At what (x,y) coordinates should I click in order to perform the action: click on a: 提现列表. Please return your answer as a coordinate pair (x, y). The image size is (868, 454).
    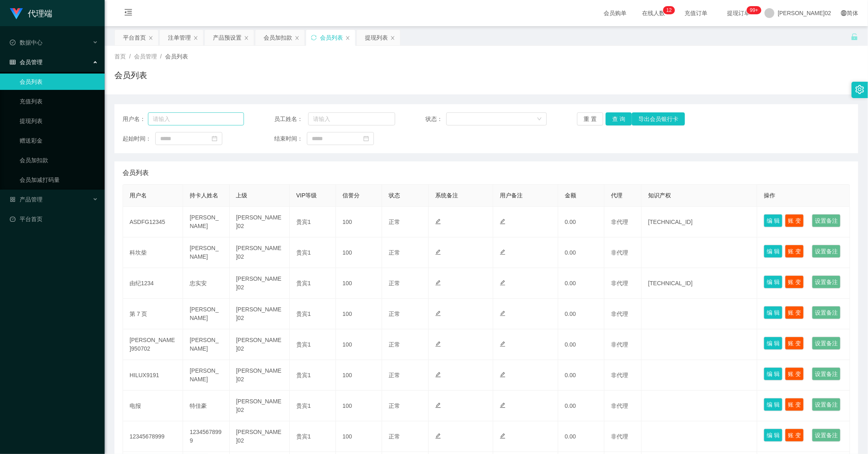
    Looking at the image, I should click on (59, 121).